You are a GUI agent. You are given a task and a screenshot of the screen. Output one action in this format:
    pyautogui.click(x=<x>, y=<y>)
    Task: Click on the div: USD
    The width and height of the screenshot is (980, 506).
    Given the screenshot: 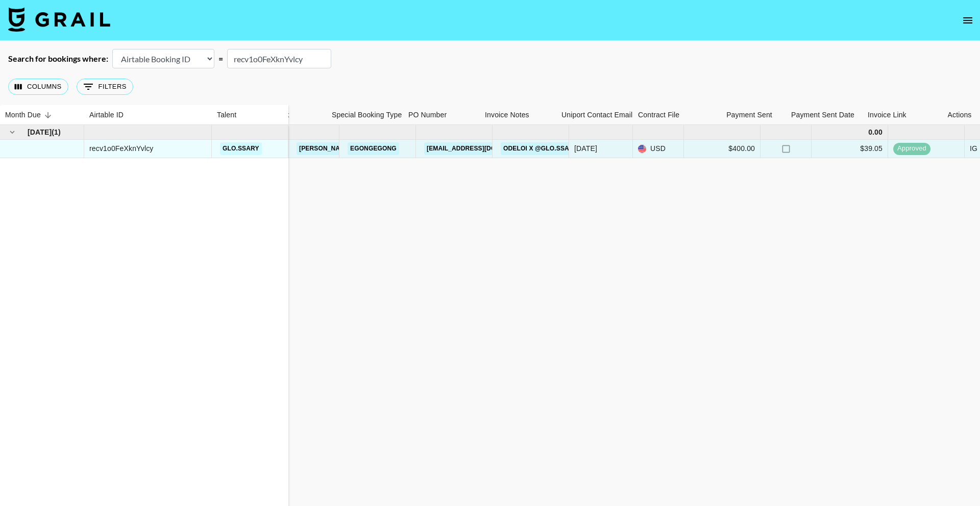 What is the action you would take?
    pyautogui.click(x=658, y=149)
    